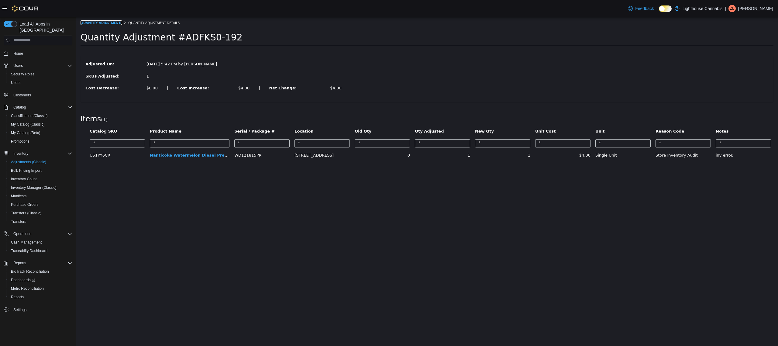  Describe the element at coordinates (19, 107) in the screenshot. I see `span: Catalog` at that location.